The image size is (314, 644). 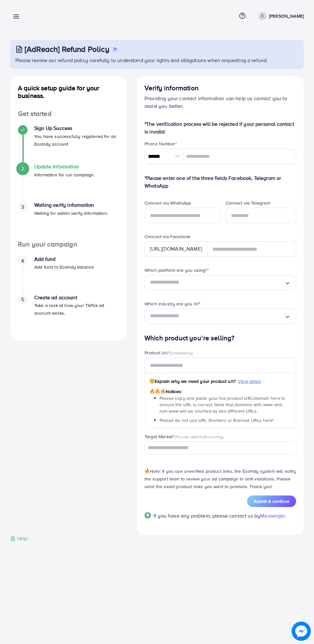 What do you see at coordinates (199, 436) in the screenshot?
I see `span: (You can add multi-country)` at bounding box center [199, 436].